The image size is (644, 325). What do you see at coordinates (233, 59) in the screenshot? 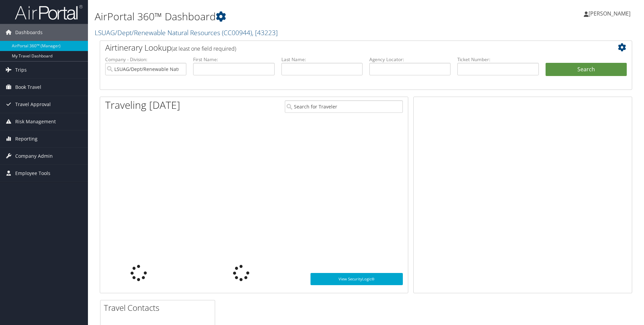
I see `label: First Name:` at bounding box center [233, 59].